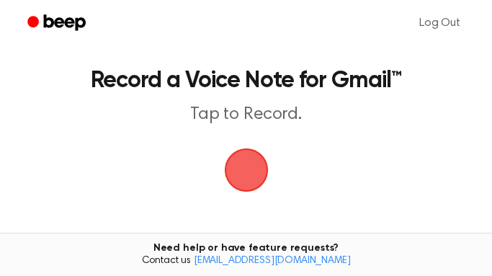 The image size is (492, 276). I want to click on a: Beep, so click(58, 23).